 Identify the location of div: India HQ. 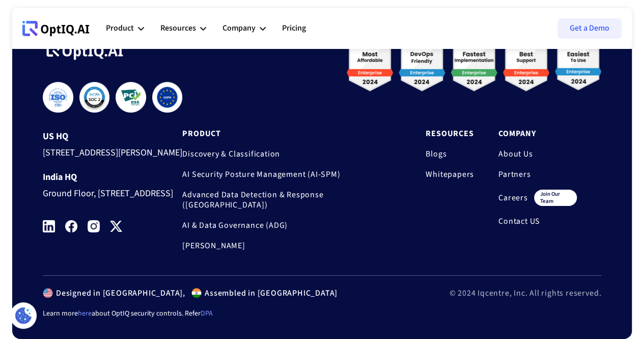
(112, 177).